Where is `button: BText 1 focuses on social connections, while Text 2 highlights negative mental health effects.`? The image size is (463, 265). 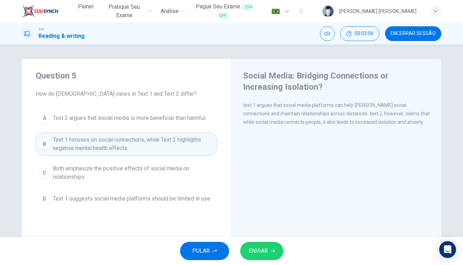 button: BText 1 focuses on social connections, while Text 2 highlights negative mental health effects. is located at coordinates (127, 144).